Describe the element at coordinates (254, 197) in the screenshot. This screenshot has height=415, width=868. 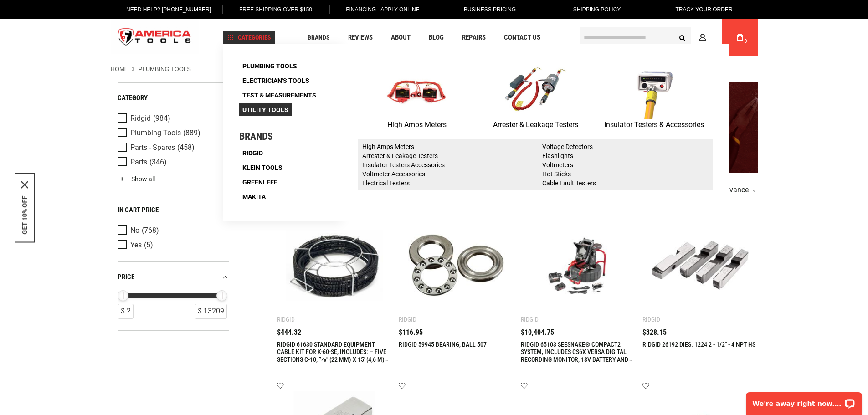
I see `a: Makita` at that location.